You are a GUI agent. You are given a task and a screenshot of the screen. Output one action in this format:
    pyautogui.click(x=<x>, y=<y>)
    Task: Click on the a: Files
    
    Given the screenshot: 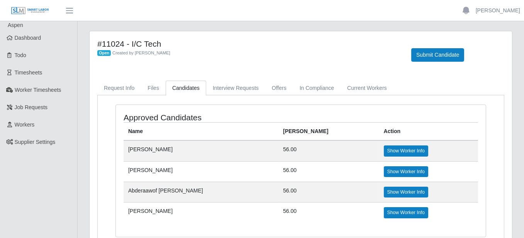 What is the action you would take?
    pyautogui.click(x=153, y=88)
    